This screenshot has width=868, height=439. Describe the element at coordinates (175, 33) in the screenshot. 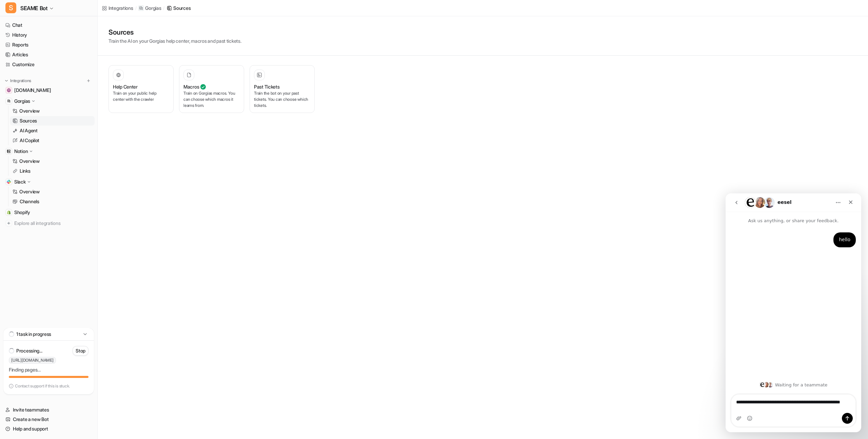

I see `h1: Sources` at that location.